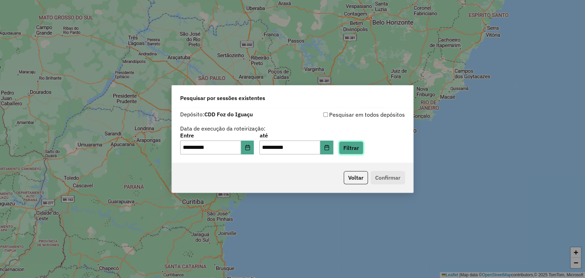 Image resolution: width=585 pixels, height=278 pixels. I want to click on label: até, so click(296, 135).